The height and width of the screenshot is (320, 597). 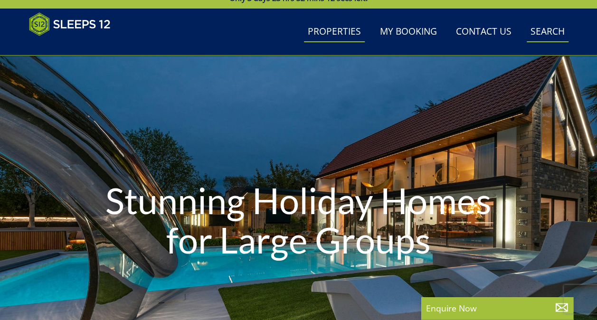 I want to click on a: Contact Us, so click(x=484, y=32).